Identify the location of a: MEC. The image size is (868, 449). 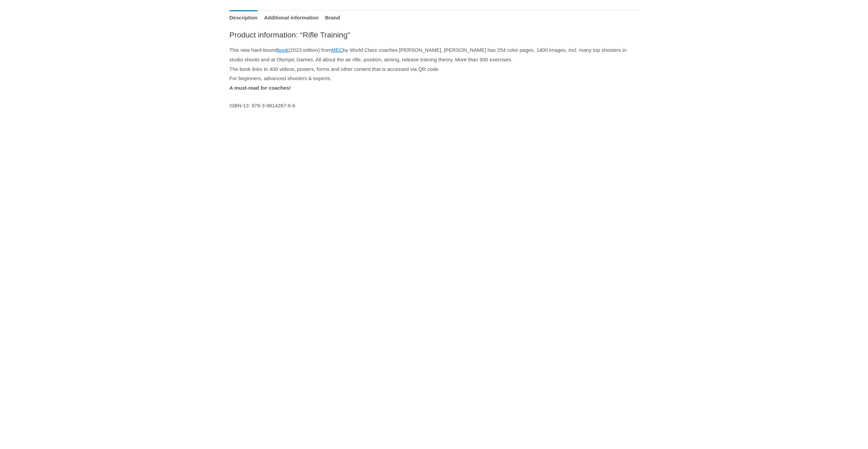
(337, 50).